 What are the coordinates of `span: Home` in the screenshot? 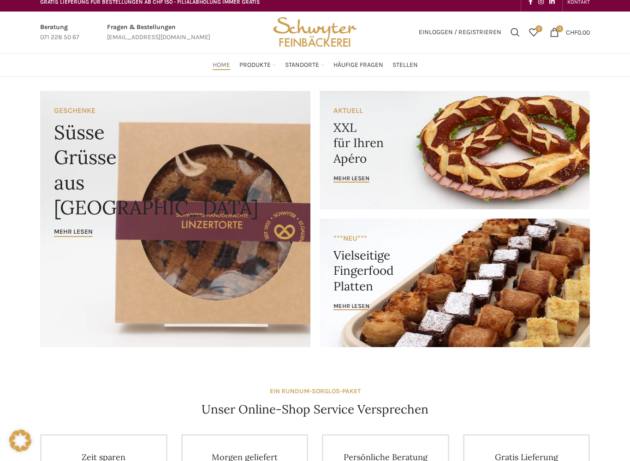 It's located at (221, 65).